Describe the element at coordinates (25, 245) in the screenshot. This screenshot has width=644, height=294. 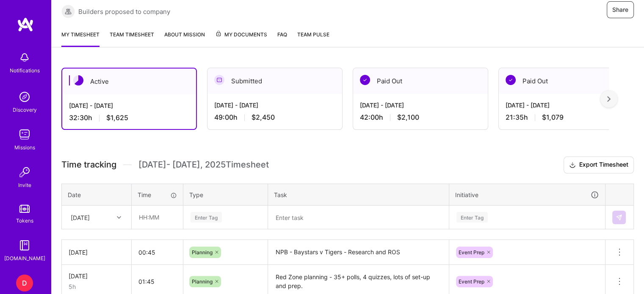
I see `img: guide book` at that location.